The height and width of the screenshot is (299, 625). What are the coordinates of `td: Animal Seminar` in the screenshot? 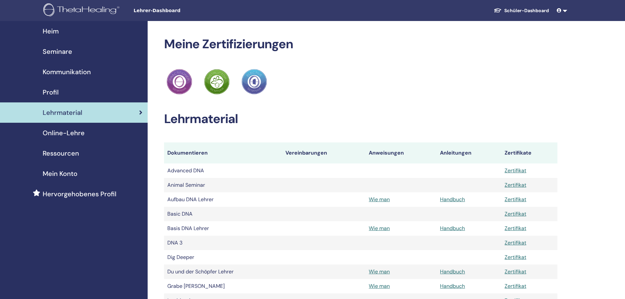 It's located at (223, 185).